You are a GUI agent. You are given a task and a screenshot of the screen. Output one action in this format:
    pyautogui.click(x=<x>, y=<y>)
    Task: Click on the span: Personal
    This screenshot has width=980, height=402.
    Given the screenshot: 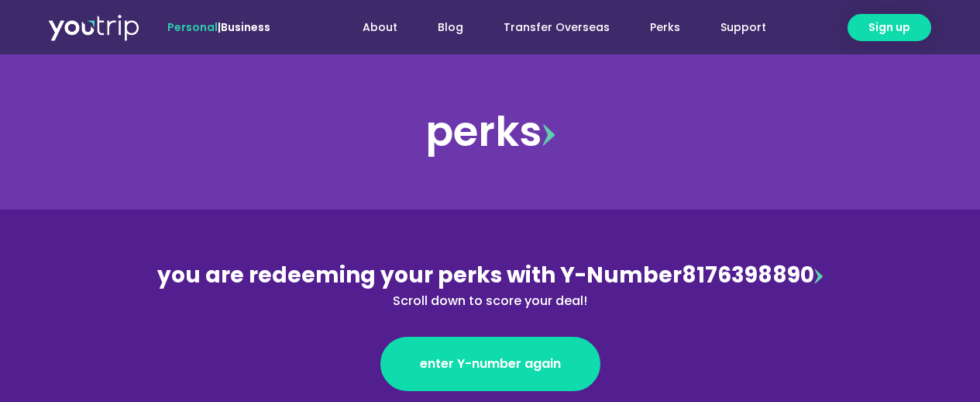 What is the action you would take?
    pyautogui.click(x=192, y=27)
    